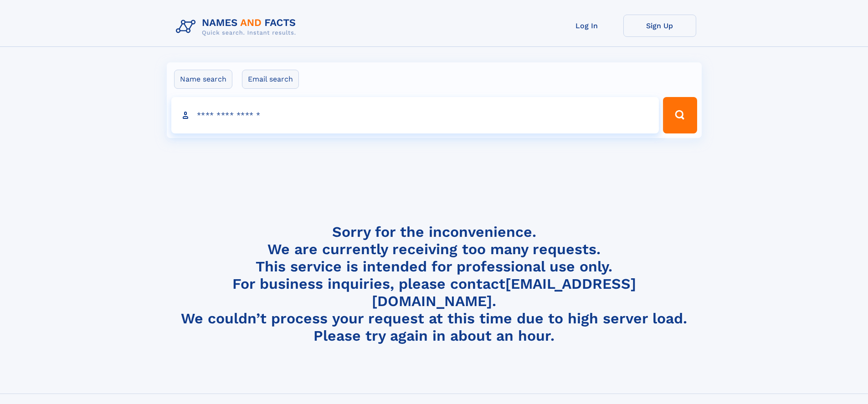 Image resolution: width=868 pixels, height=404 pixels. I want to click on h4: Sorry for the inconvenience. We are currently receiving too many requests. This service is intend..., so click(434, 284).